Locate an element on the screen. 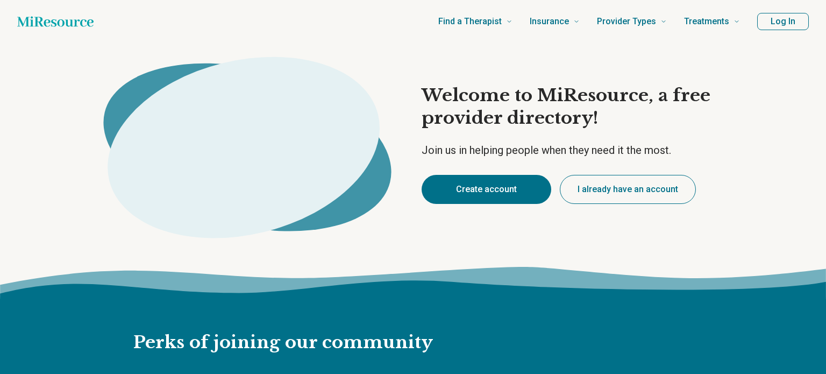 The height and width of the screenshot is (374, 826). a: Home page is located at coordinates (55, 22).